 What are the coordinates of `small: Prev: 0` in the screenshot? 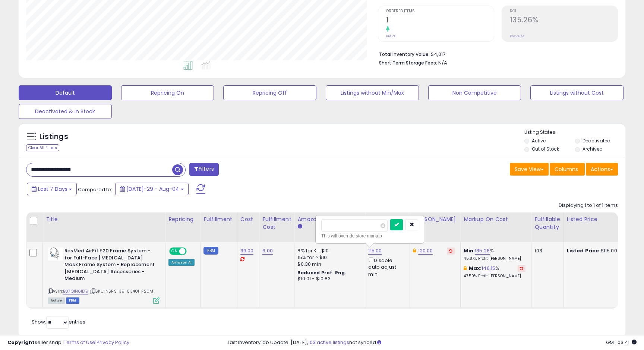 It's located at (391, 36).